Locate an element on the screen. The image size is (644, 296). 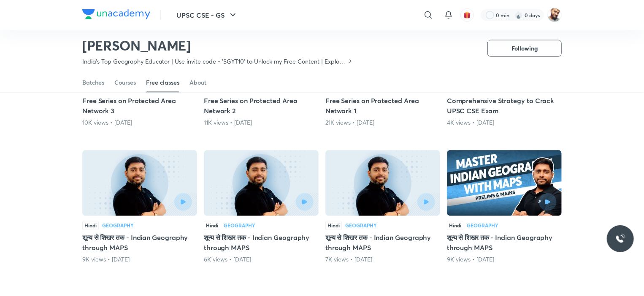
a: About is located at coordinates (198, 83).